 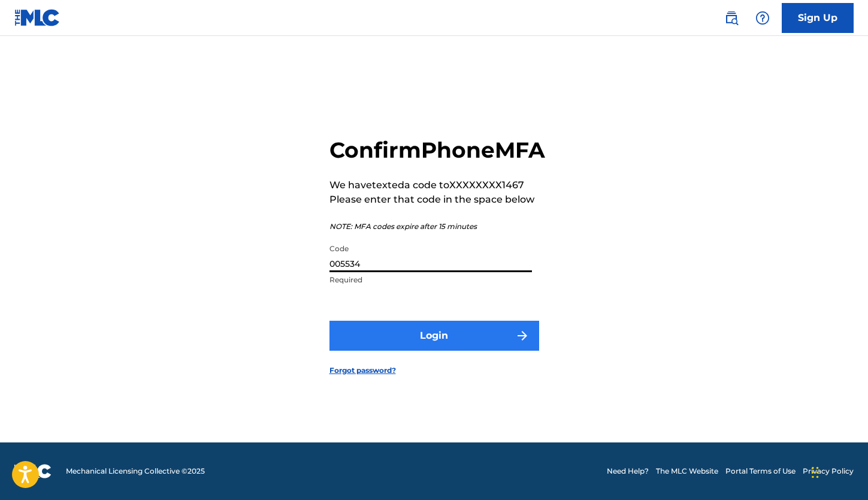 What do you see at coordinates (135, 471) in the screenshot?
I see `span: Mechanical Licensing Collective © 2025` at bounding box center [135, 471].